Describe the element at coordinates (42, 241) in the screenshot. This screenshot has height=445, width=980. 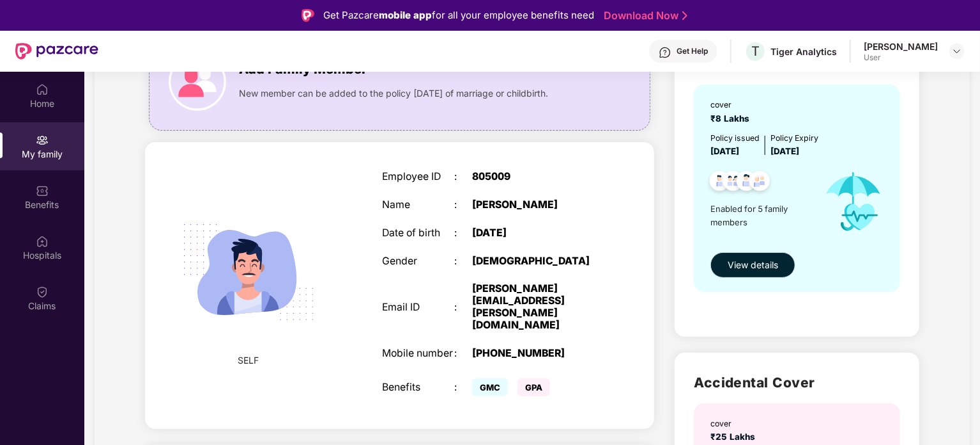
I see `img: svg+xml;base64,PHN2ZyBpZD0iSG9zcGl0YWxzIiB4bWxucz0iaHR0cDovL3d3dy53My5vcmcvMjAwMC9zdmciIHdpZHRoPS...` at that location.